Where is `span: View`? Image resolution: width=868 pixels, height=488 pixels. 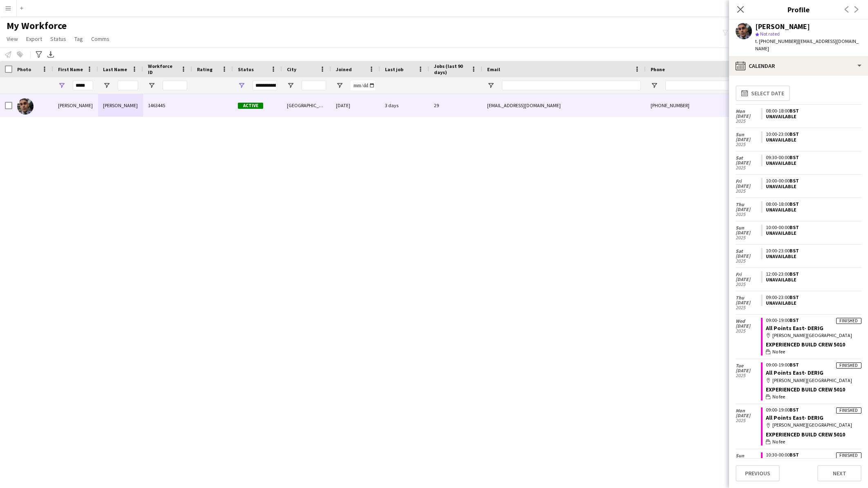 span: View is located at coordinates (12, 39).